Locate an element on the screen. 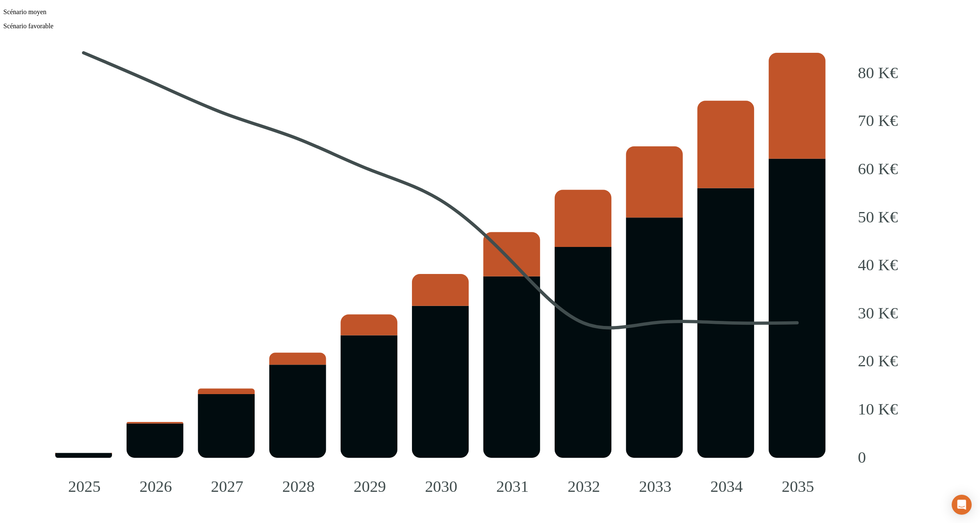  p: Scénario moyen is located at coordinates (490, 12).